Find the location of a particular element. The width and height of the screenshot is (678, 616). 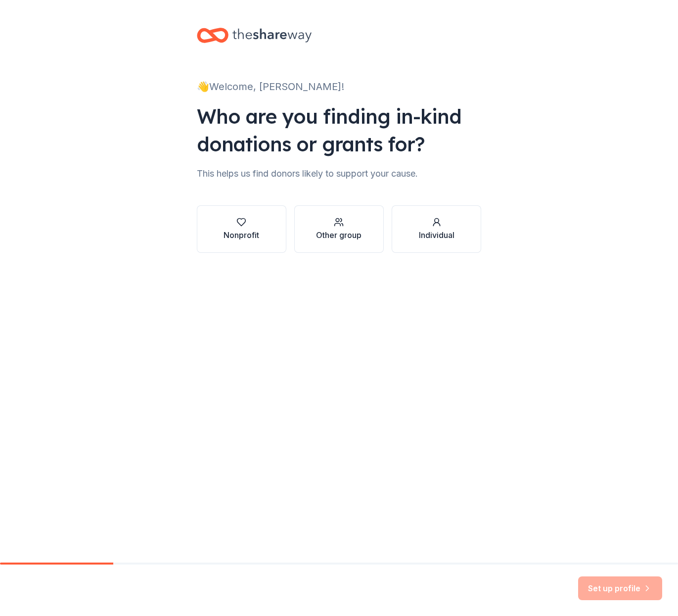

div: Who are you finding in-kind donations or grants for? is located at coordinates (339, 130).